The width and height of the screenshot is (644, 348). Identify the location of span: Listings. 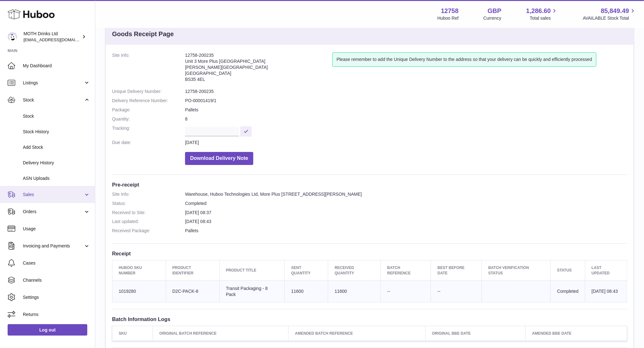
(53, 83).